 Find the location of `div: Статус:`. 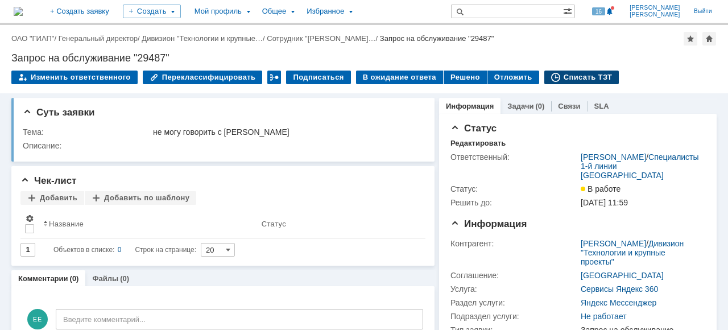

div: Статус: is located at coordinates (514, 189).